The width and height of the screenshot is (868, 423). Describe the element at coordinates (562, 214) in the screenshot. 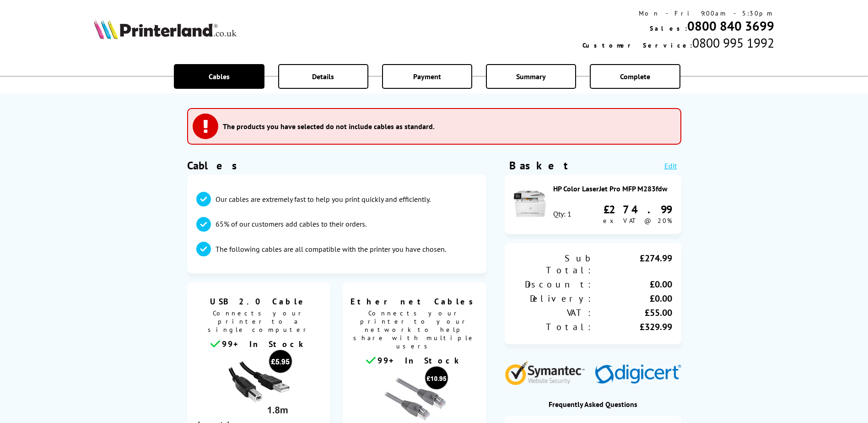

I see `div: Qty: 1` at that location.